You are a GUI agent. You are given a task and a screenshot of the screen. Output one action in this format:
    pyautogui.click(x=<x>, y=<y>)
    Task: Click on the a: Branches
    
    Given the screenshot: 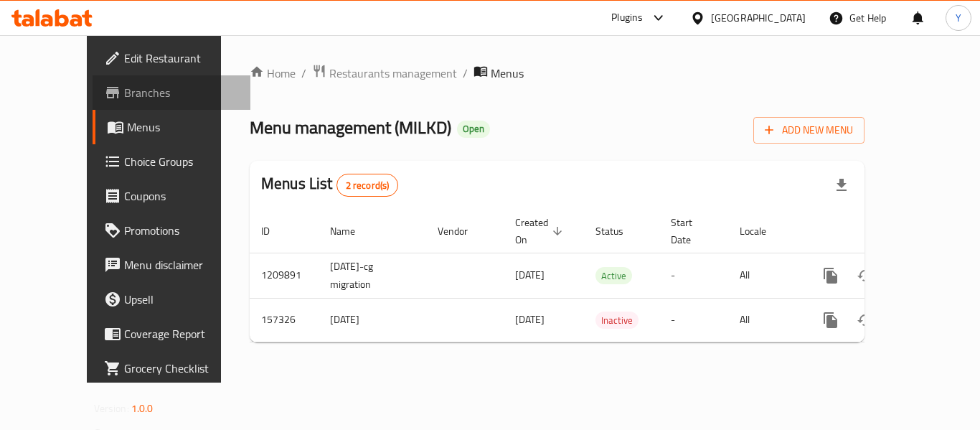 What is the action you would take?
    pyautogui.click(x=172, y=93)
    